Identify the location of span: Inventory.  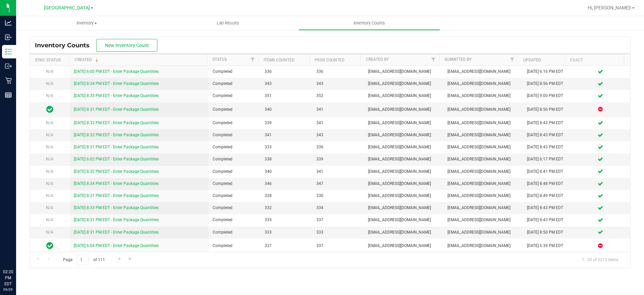
(86, 23).